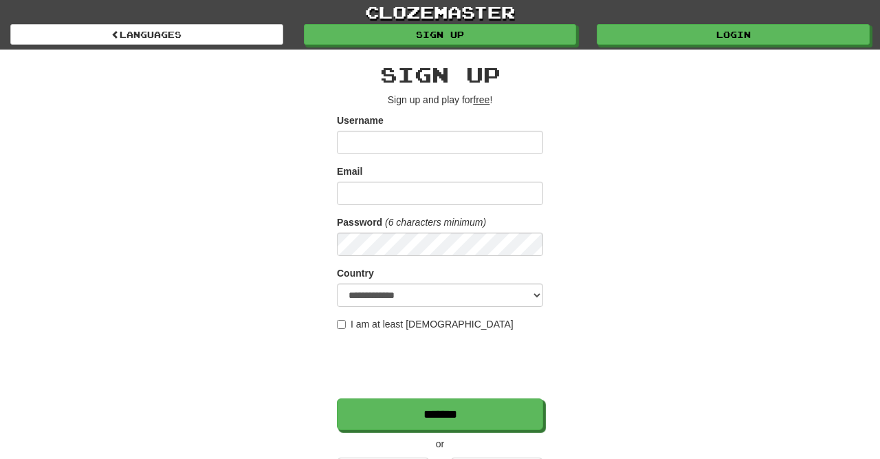  What do you see at coordinates (360, 222) in the screenshot?
I see `label: Password` at bounding box center [360, 222].